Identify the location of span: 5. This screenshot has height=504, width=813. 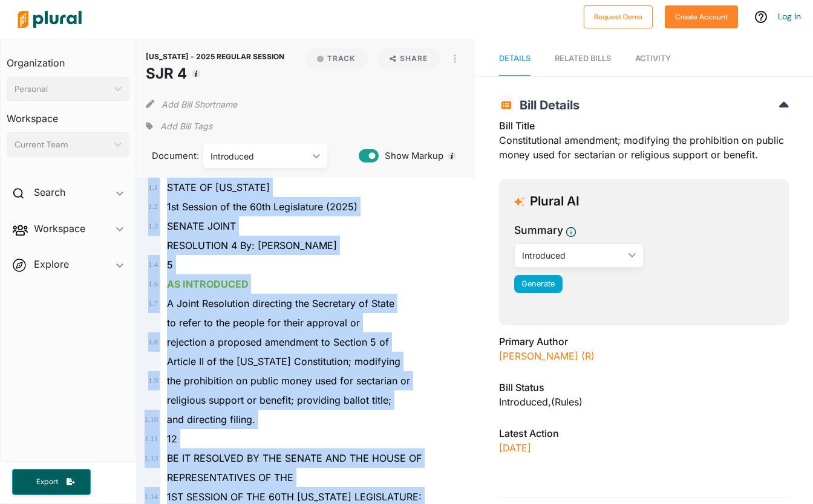
(170, 265).